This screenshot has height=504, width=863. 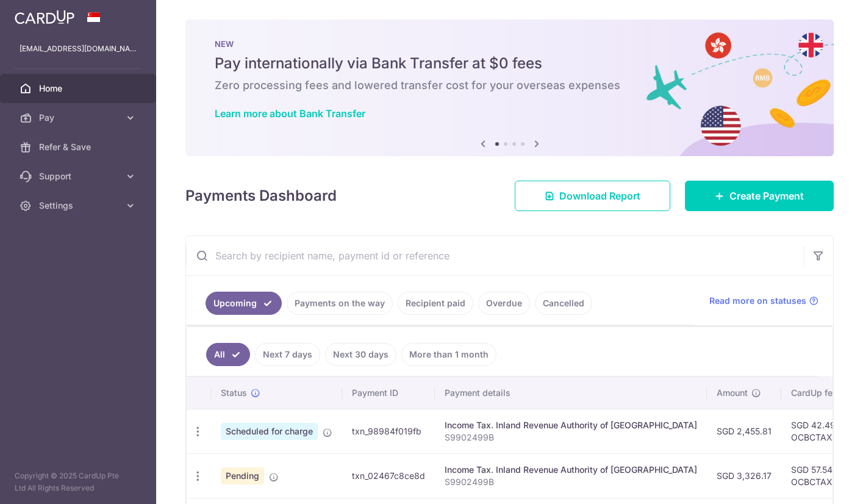 What do you see at coordinates (814, 393) in the screenshot?
I see `span: CardUp fee` at bounding box center [814, 393].